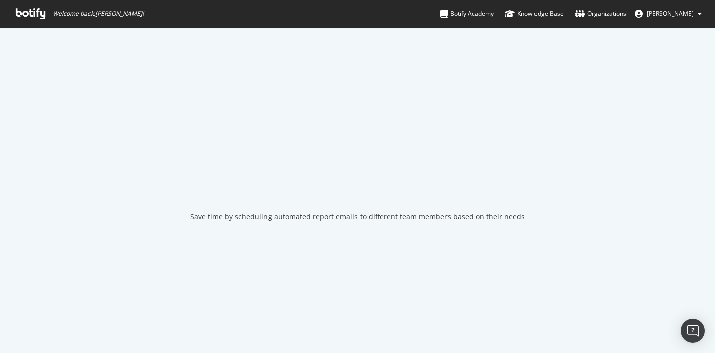 This screenshot has width=715, height=353. I want to click on div: Open Intercom Messenger, so click(693, 330).